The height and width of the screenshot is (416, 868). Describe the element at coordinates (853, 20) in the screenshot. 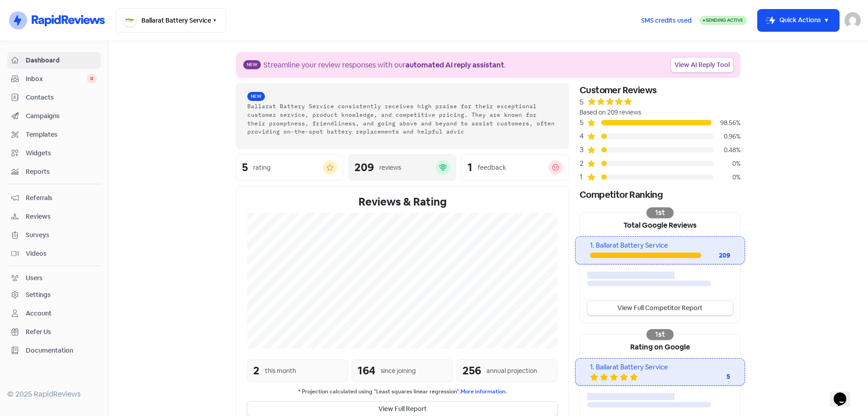

I see `img: User` at that location.